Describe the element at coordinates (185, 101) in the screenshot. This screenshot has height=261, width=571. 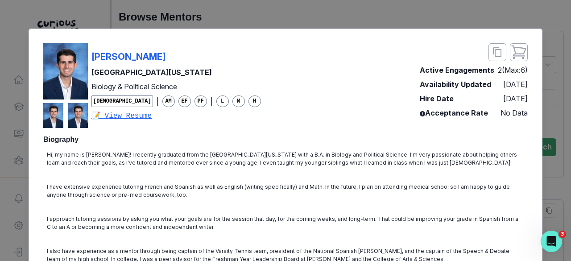
I see `span: EF` at that location.